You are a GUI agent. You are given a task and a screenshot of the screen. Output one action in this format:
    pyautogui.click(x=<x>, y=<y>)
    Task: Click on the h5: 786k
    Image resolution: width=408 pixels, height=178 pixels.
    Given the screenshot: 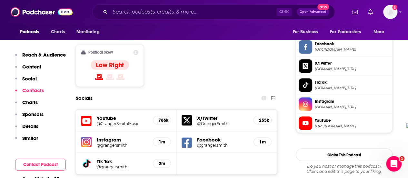 What is the action you would take?
    pyautogui.click(x=162, y=120)
    